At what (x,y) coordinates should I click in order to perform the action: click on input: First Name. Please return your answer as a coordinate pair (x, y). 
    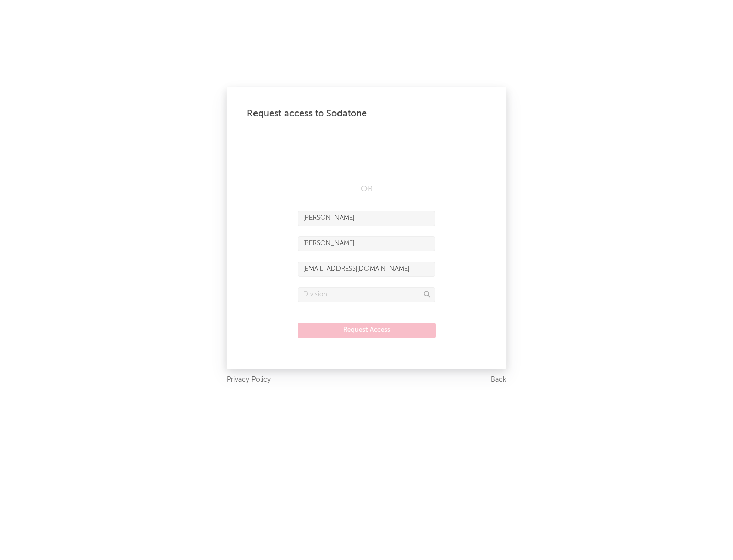
    Looking at the image, I should click on (366, 218).